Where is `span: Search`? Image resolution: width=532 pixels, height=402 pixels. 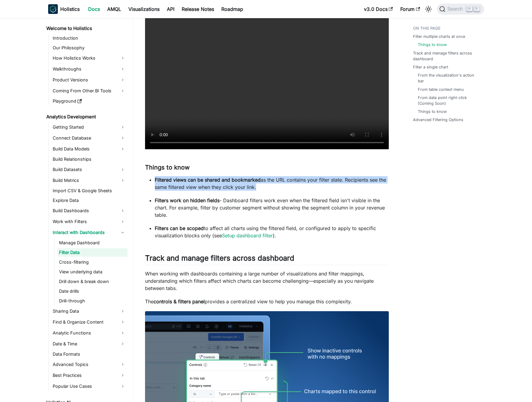
span: Search is located at coordinates (455, 9).